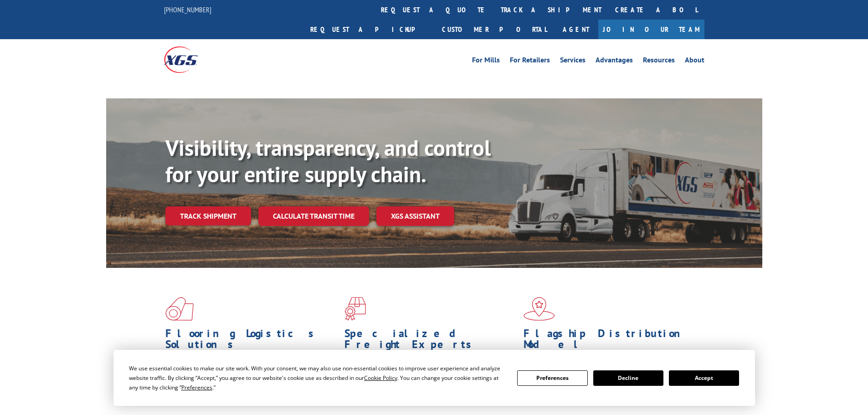  I want to click on a: For Mills, so click(486, 62).